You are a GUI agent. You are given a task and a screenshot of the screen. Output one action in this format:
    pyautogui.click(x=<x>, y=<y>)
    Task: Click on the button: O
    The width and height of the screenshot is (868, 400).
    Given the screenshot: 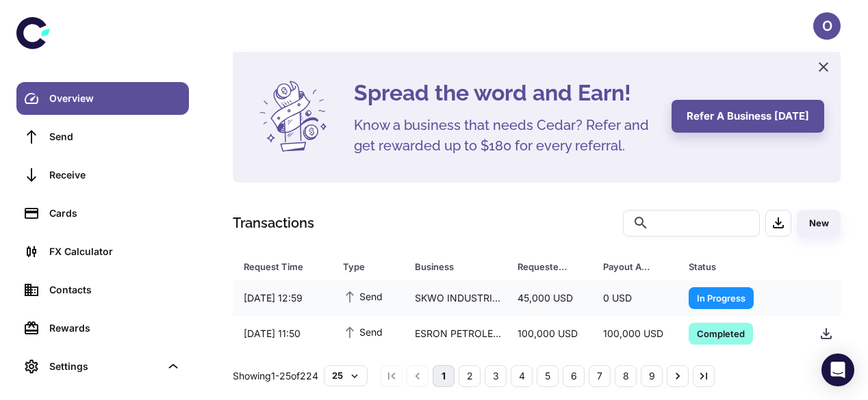 What is the action you would take?
    pyautogui.click(x=827, y=26)
    